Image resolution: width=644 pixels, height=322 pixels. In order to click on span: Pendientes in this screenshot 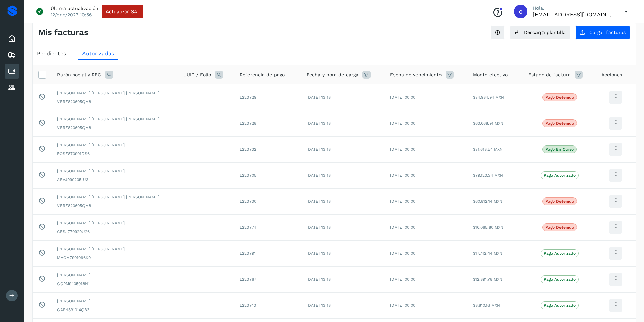, I will do `click(51, 53)`.